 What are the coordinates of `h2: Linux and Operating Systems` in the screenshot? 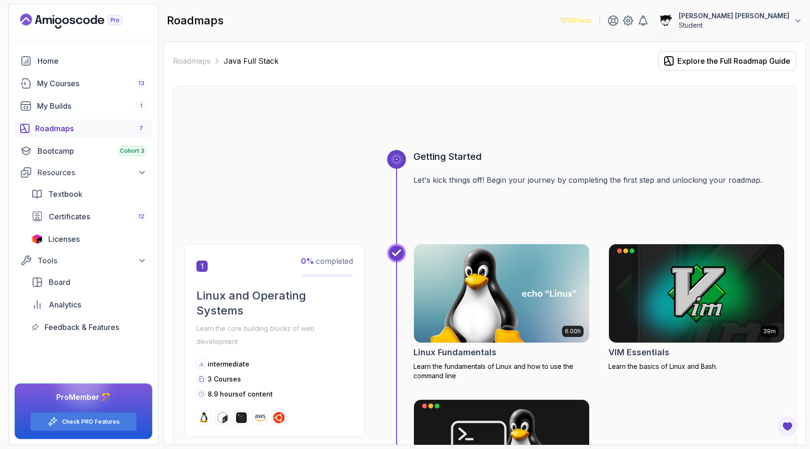 It's located at (275, 303).